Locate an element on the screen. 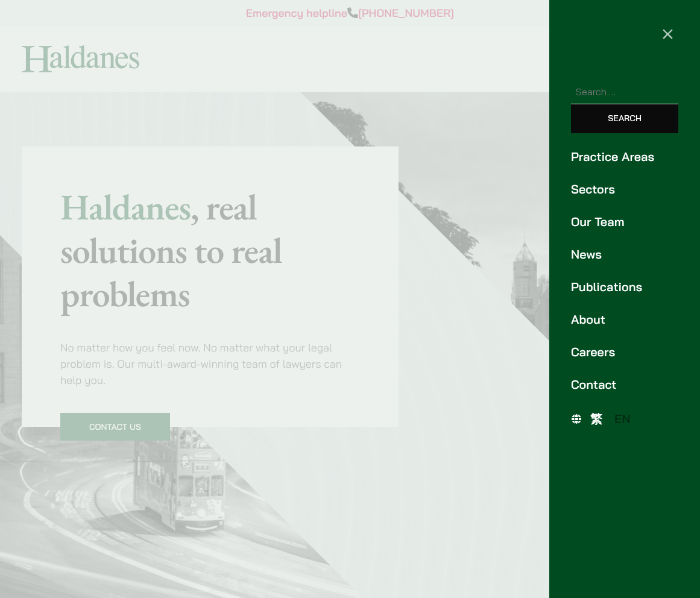 The height and width of the screenshot is (598, 700). a: EN is located at coordinates (622, 419).